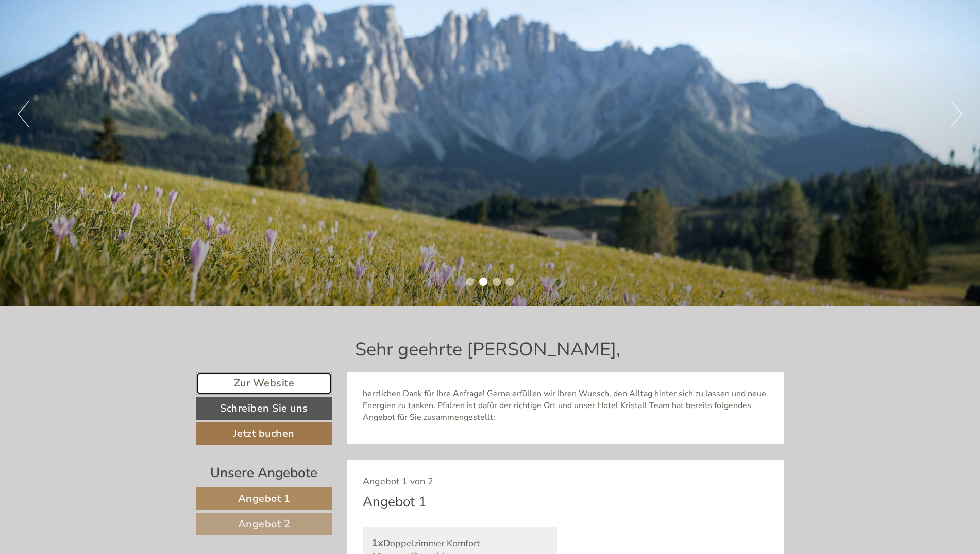 This screenshot has width=980, height=554. What do you see at coordinates (460, 543) in the screenshot?
I see `div: Doppelzimmer Komfort` at bounding box center [460, 543].